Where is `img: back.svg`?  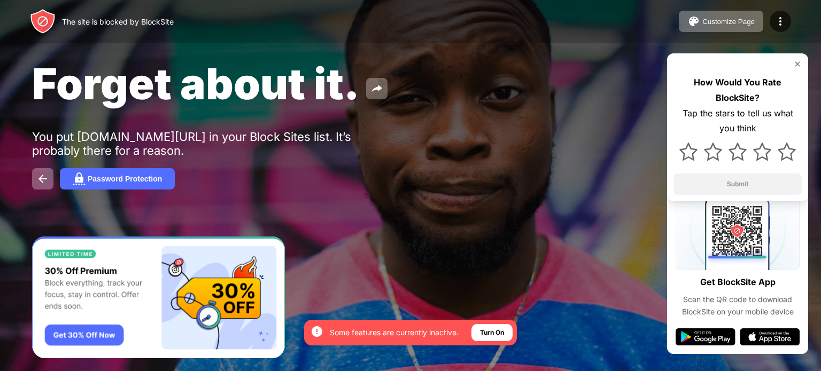
img: back.svg is located at coordinates (43, 179).